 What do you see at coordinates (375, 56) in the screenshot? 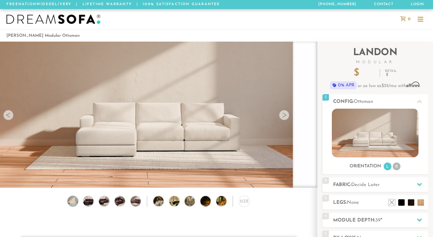
I see `h2: Landon` at bounding box center [375, 56].